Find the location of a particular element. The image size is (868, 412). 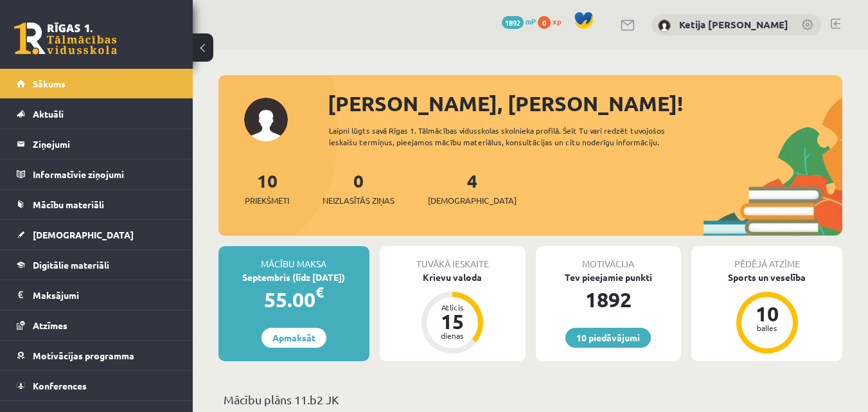

a: Digitālie materiāli is located at coordinates (96, 264).